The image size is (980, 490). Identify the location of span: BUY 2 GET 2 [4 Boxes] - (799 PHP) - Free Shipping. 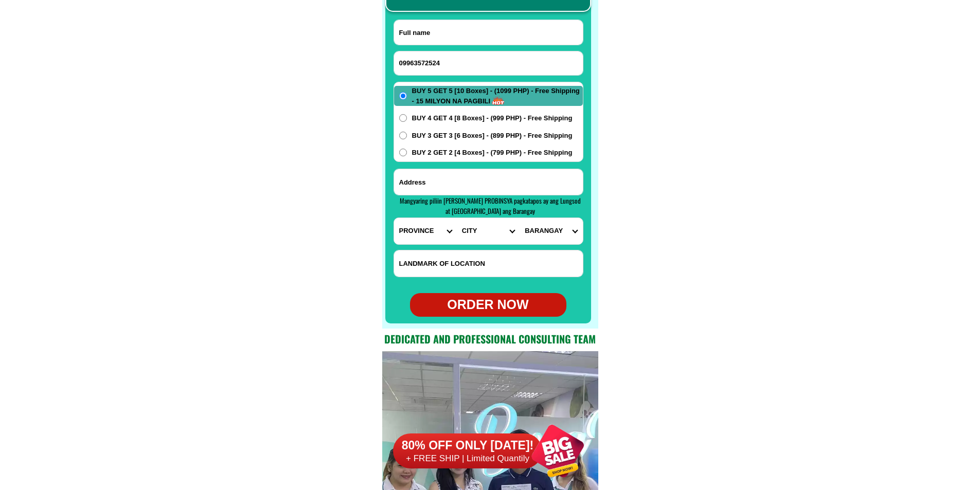
(492, 152).